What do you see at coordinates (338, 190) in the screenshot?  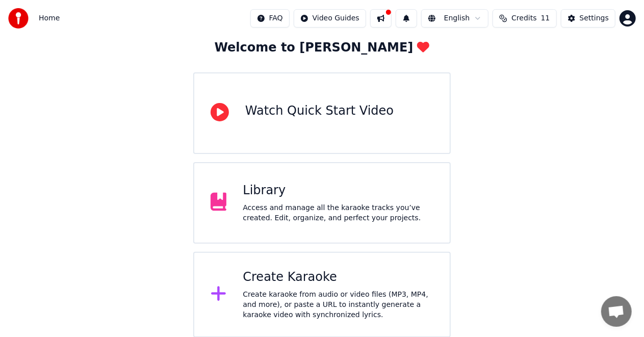 I see `div: Library` at bounding box center [338, 190].